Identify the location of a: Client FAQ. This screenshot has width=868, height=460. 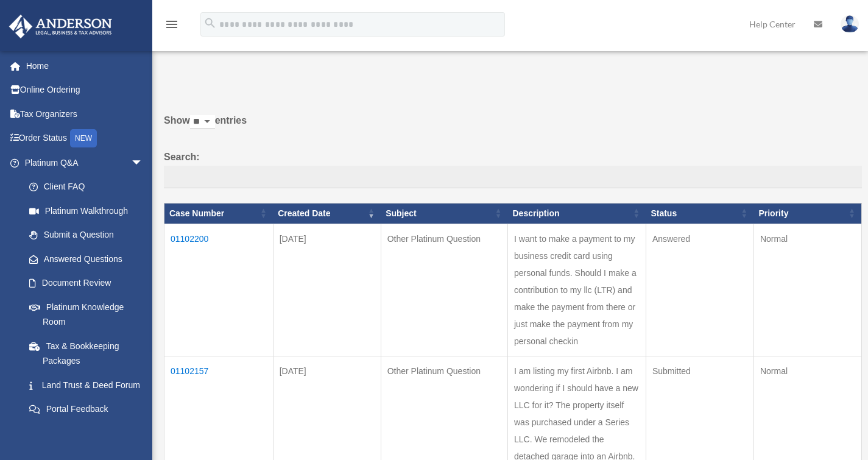
(86, 187).